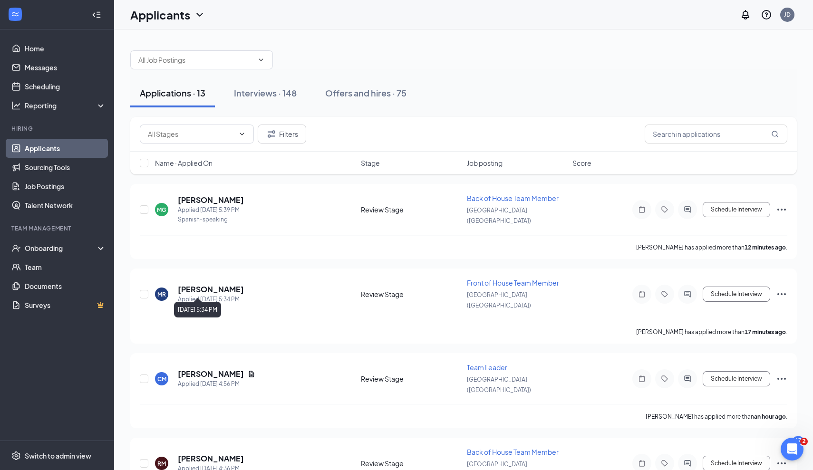 The height and width of the screenshot is (470, 813). Describe the element at coordinates (162, 210) in the screenshot. I see `div: MG` at that location.